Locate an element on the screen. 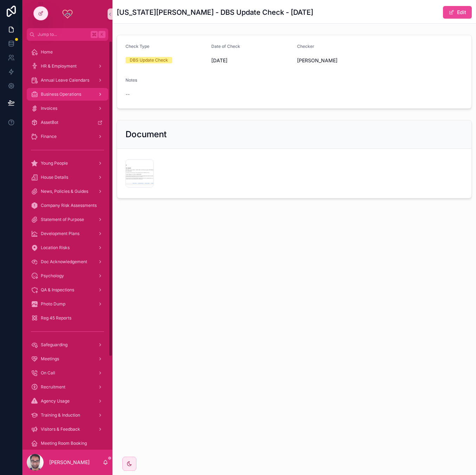  span: Photo Dump is located at coordinates (53, 304).